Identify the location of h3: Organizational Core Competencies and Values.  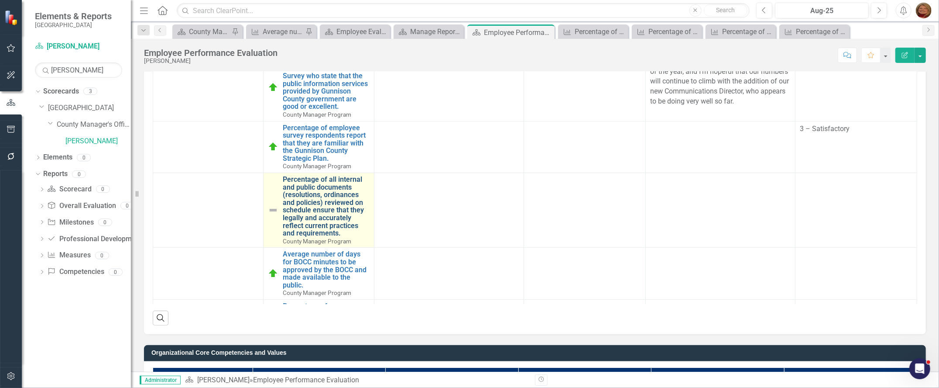
(536, 352).